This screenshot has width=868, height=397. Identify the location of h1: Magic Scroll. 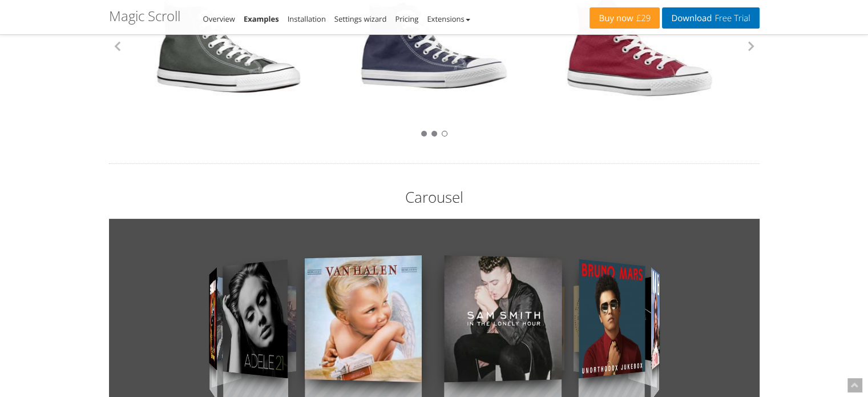
(144, 16).